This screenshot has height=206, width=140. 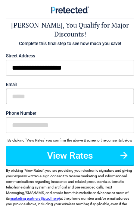 What do you see at coordinates (70, 155) in the screenshot?
I see `button: View Rates` at bounding box center [70, 155].